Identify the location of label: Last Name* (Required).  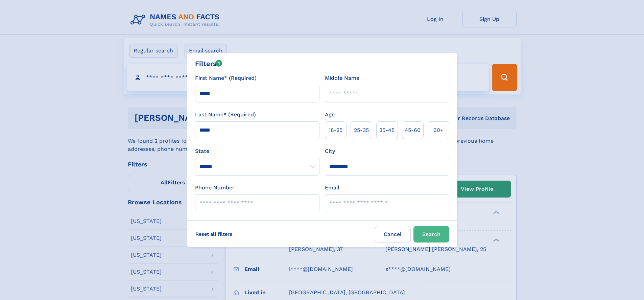
(225, 115).